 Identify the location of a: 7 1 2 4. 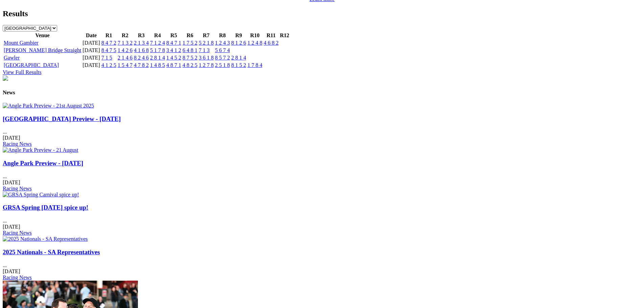
(157, 43).